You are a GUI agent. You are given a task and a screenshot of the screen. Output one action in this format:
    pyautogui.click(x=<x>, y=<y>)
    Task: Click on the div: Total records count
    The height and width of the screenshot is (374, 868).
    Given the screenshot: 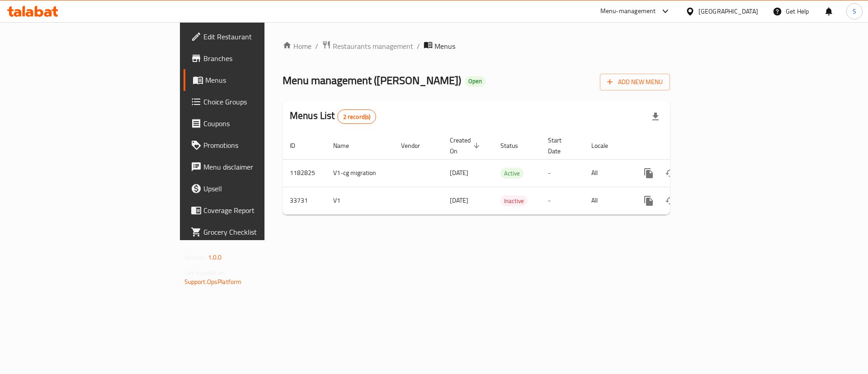 What is the action you would take?
    pyautogui.click(x=357, y=116)
    